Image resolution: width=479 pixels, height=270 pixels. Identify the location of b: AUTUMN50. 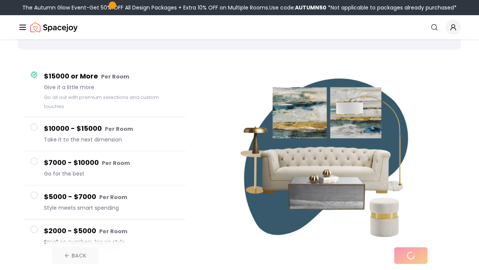
(311, 8).